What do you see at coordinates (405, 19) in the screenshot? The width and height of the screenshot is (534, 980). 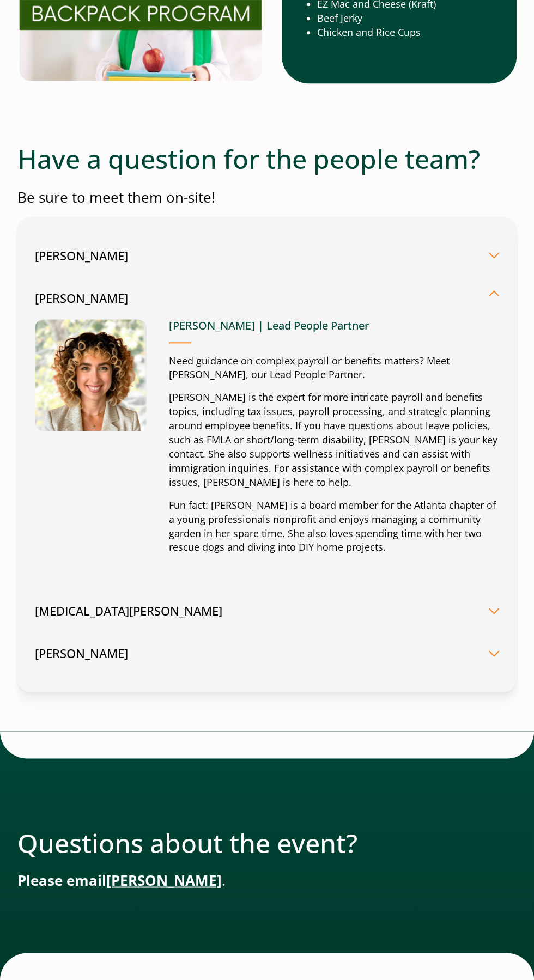 I see `li: Beef Jerky` at bounding box center [405, 19].